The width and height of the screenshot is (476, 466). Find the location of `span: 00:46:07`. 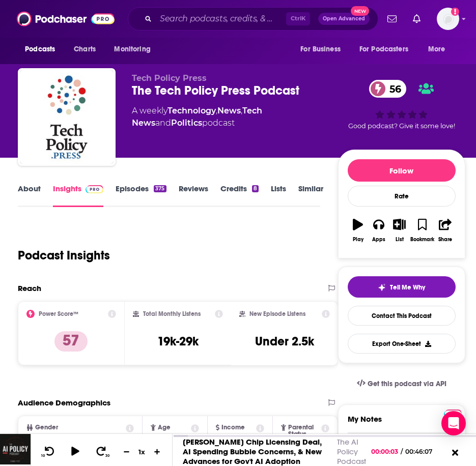

span: 00:46:07 is located at coordinates (422, 452).